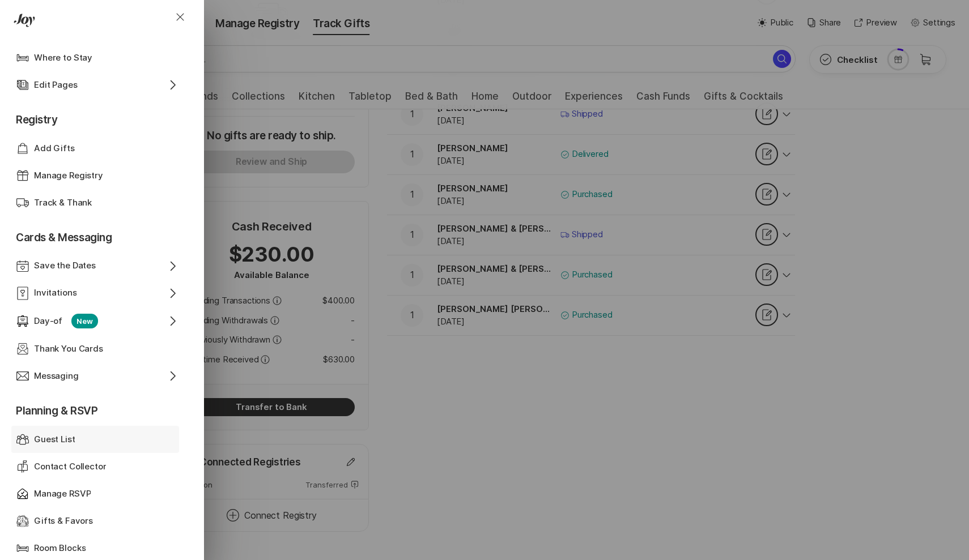 The height and width of the screenshot is (560, 969). What do you see at coordinates (70, 466) in the screenshot?
I see `p: Contact Collector` at bounding box center [70, 466].